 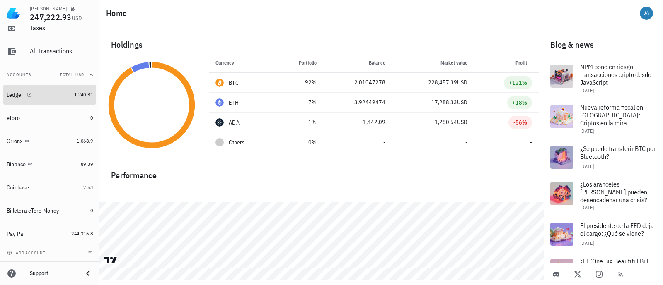 What do you see at coordinates (358, 102) in the screenshot?
I see `div: 3.92449474` at bounding box center [358, 102].